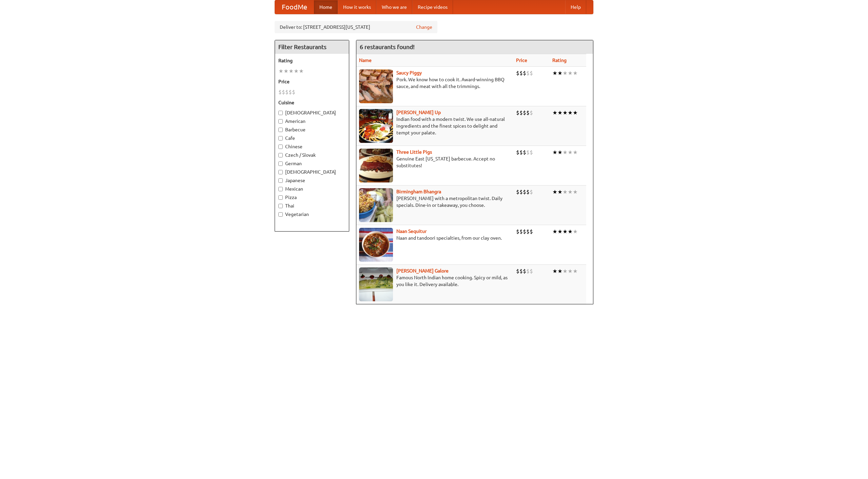 The image size is (868, 479). I want to click on a: Change, so click(424, 27).